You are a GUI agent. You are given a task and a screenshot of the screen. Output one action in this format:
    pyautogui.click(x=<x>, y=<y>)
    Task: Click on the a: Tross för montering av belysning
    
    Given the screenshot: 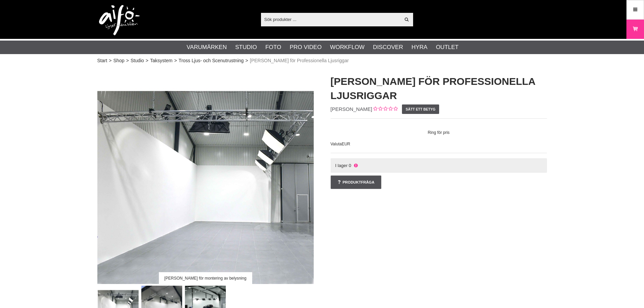 What is the action you would take?
    pyautogui.click(x=206, y=176)
    